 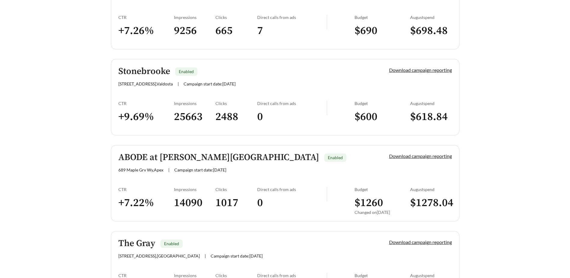 I want to click on h3: + 7.22 %, so click(x=146, y=203).